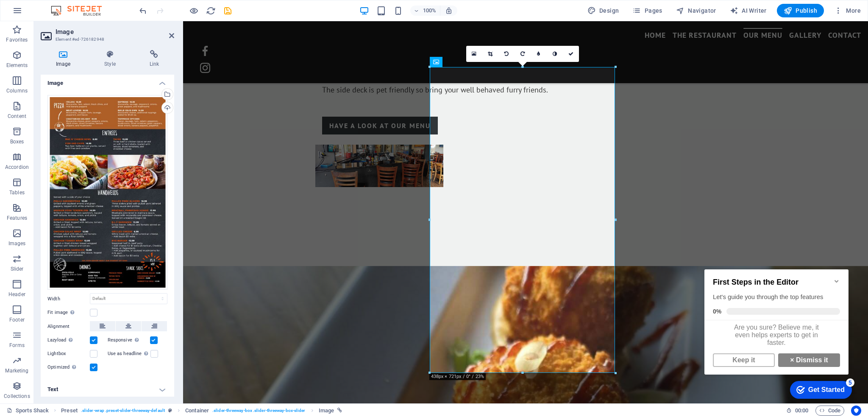 This screenshot has height=417, width=868. I want to click on span: More, so click(847, 11).